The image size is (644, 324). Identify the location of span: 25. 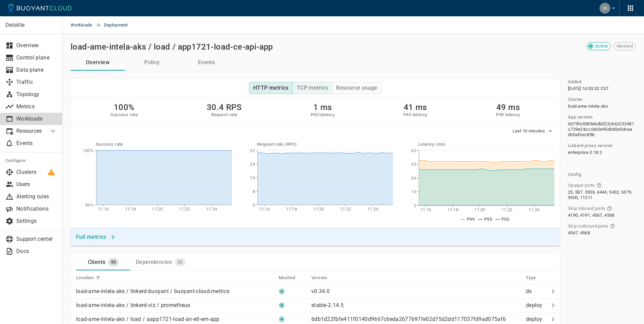
(180, 262).